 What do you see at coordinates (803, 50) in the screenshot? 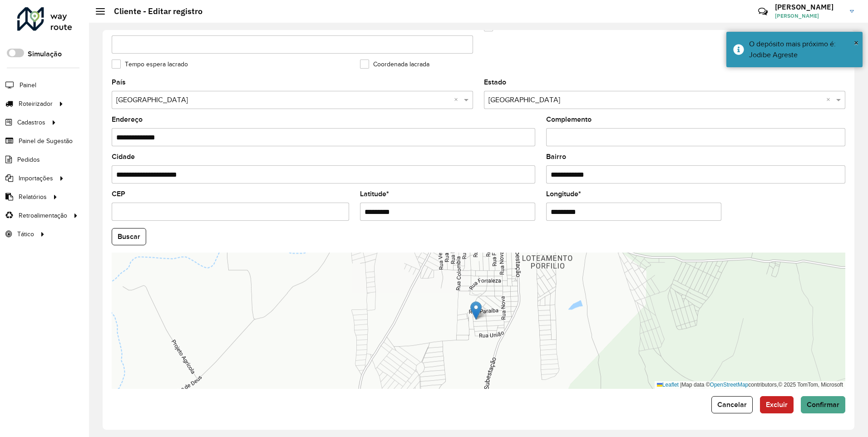
I see `div: O depósito mais próximo é: Jodibe Agreste` at bounding box center [803, 50].